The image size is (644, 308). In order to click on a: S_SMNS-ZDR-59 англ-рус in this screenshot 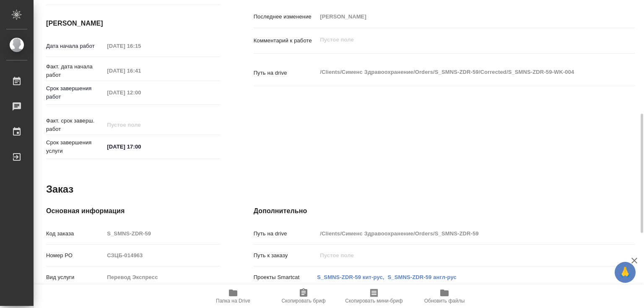, I will do `click(422, 277)`.